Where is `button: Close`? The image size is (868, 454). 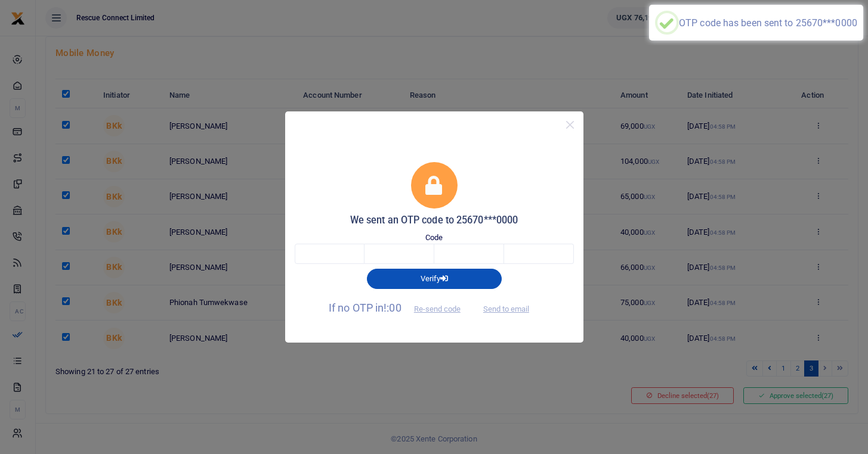 button: Close is located at coordinates (570, 125).